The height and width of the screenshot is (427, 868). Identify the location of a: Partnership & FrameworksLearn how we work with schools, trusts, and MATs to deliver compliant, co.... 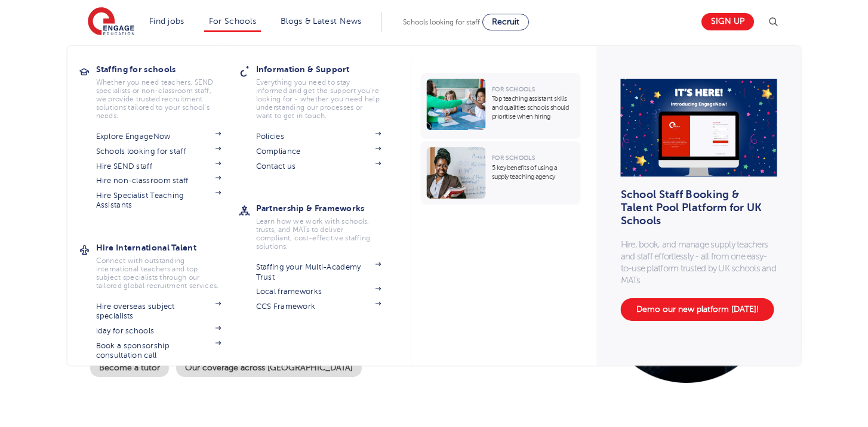
(328, 225).